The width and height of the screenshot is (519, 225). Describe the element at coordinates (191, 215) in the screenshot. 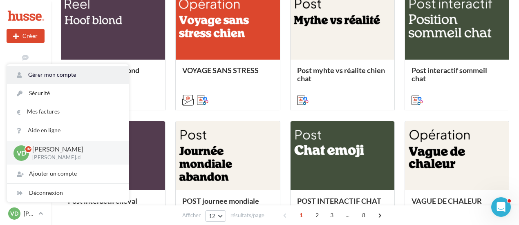

I see `span: Afficher` at that location.